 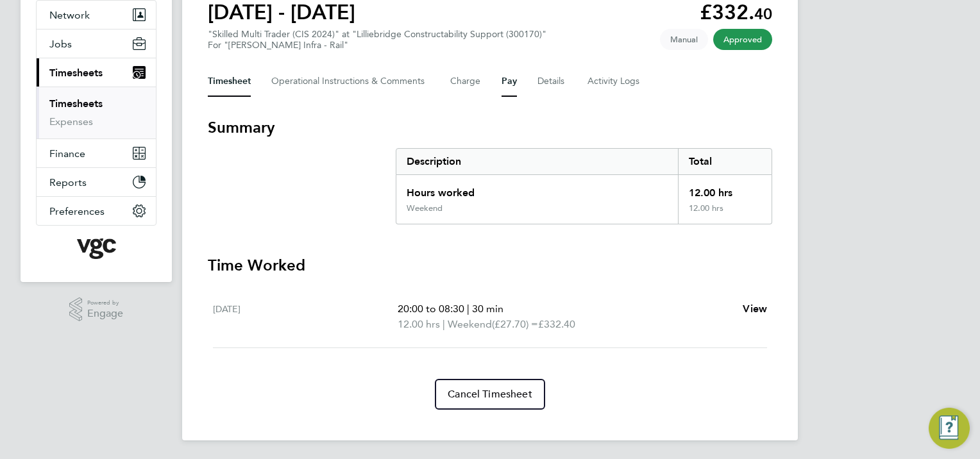 I want to click on button: Timesheet, so click(x=229, y=81).